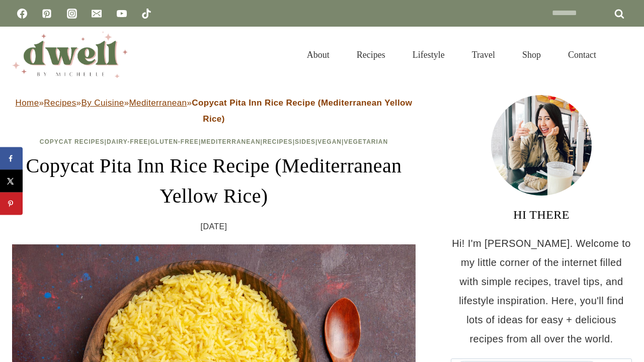 The width and height of the screenshot is (644, 362). I want to click on a: Vegetarian, so click(366, 142).